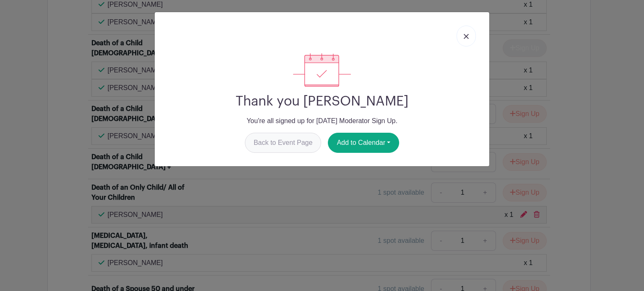 This screenshot has width=644, height=291. I want to click on button: Add to Calendar, so click(364, 143).